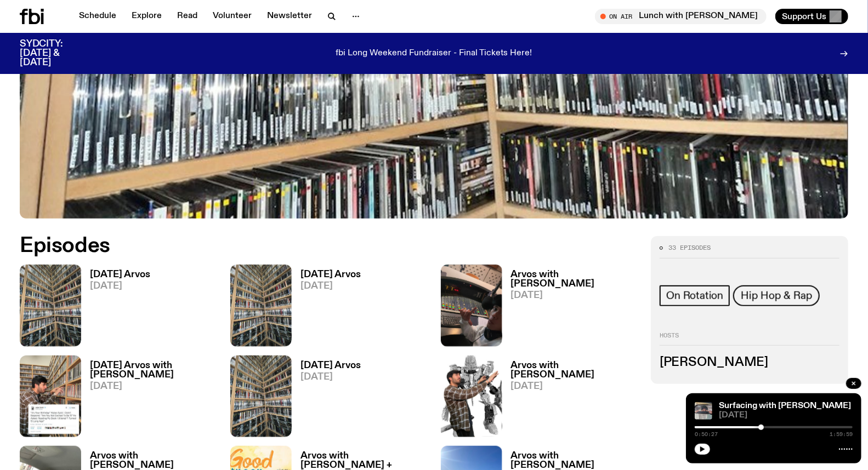  What do you see at coordinates (187, 16) in the screenshot?
I see `a: Read` at bounding box center [187, 16].